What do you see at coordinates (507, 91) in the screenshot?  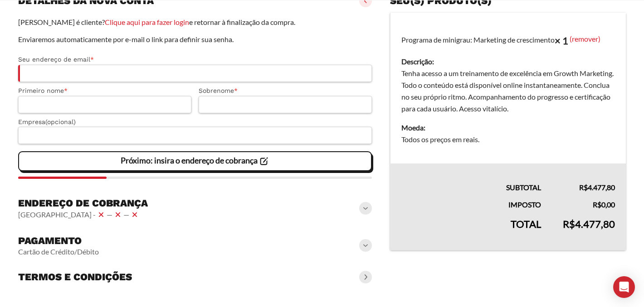 I see `font: Tenha acesso a um treinamento de excelência em Growth Marketing. Todo o conteúdo está disponível ...` at bounding box center [507, 91].